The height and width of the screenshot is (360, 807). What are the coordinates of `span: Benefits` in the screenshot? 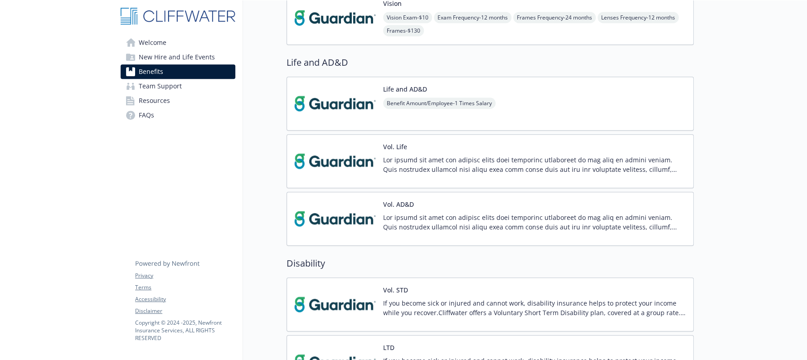 It's located at (151, 72).